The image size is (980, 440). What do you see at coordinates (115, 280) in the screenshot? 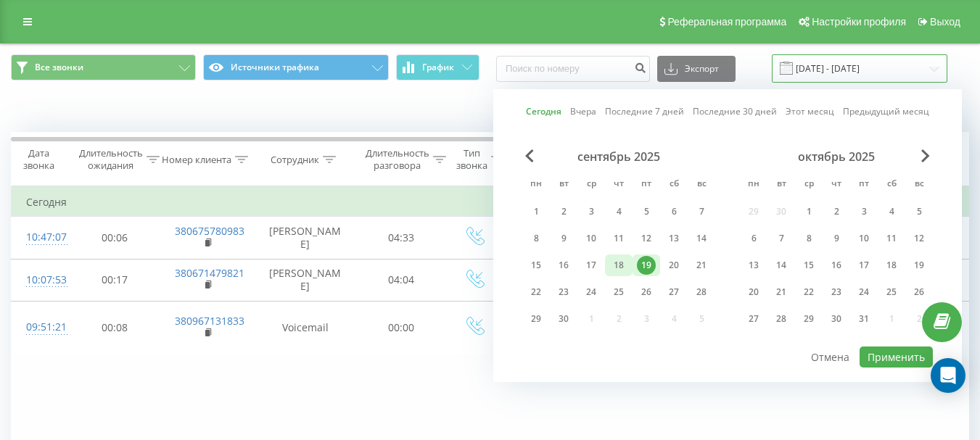
I see `td: 00:17` at bounding box center [115, 280].